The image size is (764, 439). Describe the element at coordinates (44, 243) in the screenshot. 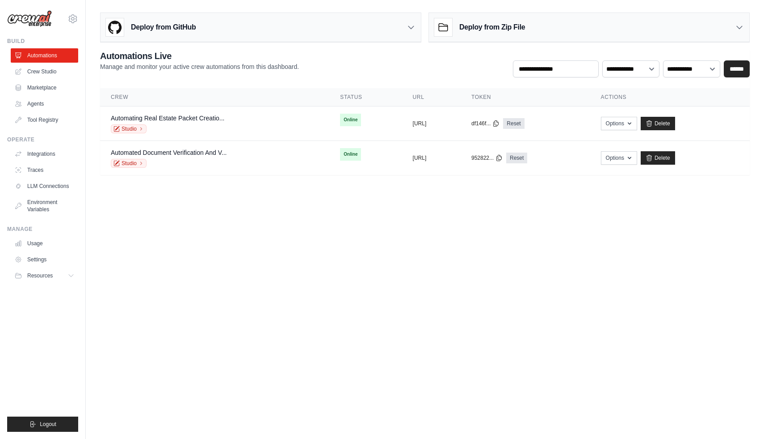

I see `a: Usage` at that location.